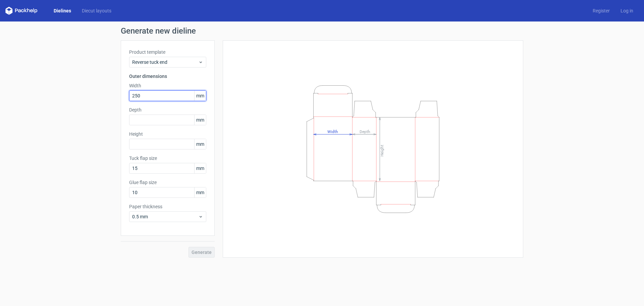  What do you see at coordinates (167, 76) in the screenshot?
I see `h3: Outer dimensions` at bounding box center [167, 76].